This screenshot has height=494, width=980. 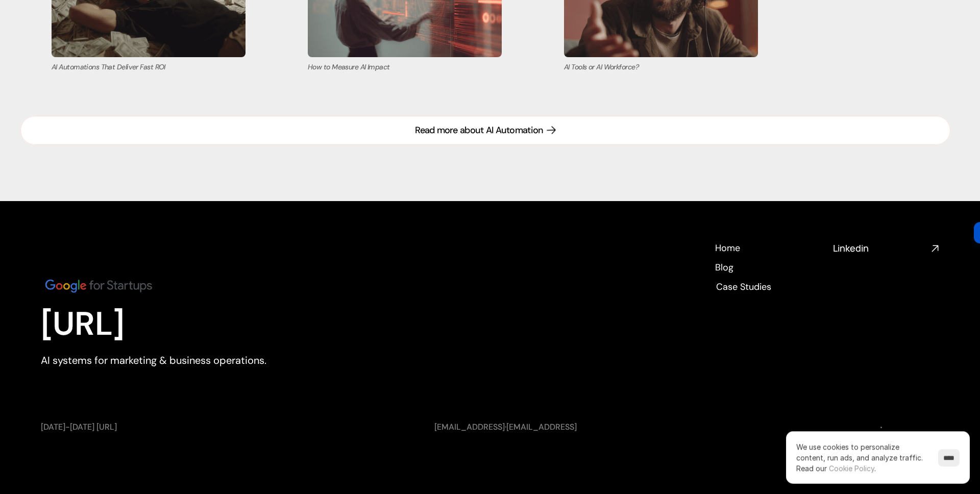 I want to click on div: Read more about AI Automation, so click(x=479, y=130).